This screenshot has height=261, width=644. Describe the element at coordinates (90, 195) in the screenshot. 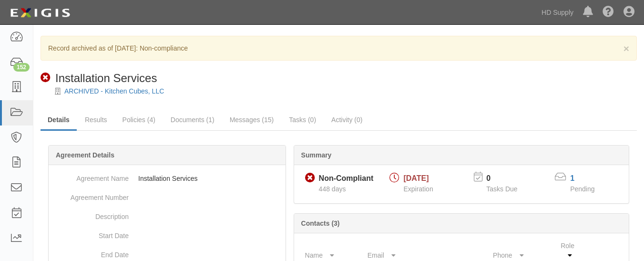

I see `dt: Agreement Number` at that location.